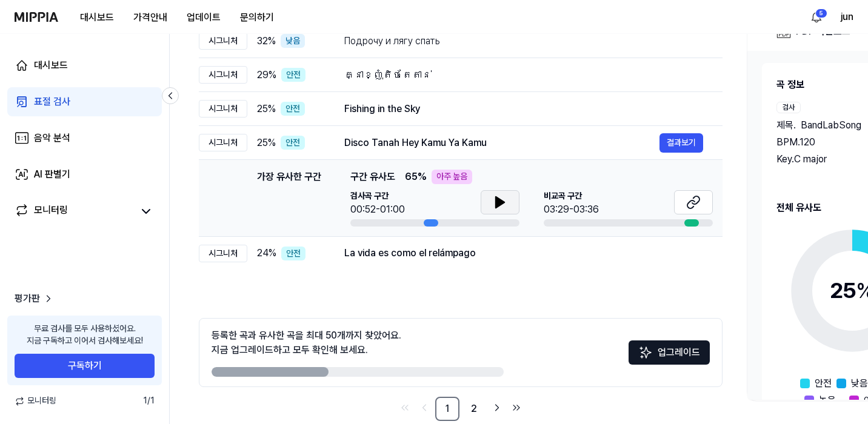  What do you see at coordinates (860, 383) in the screenshot?
I see `span: 낮음` at bounding box center [860, 383].